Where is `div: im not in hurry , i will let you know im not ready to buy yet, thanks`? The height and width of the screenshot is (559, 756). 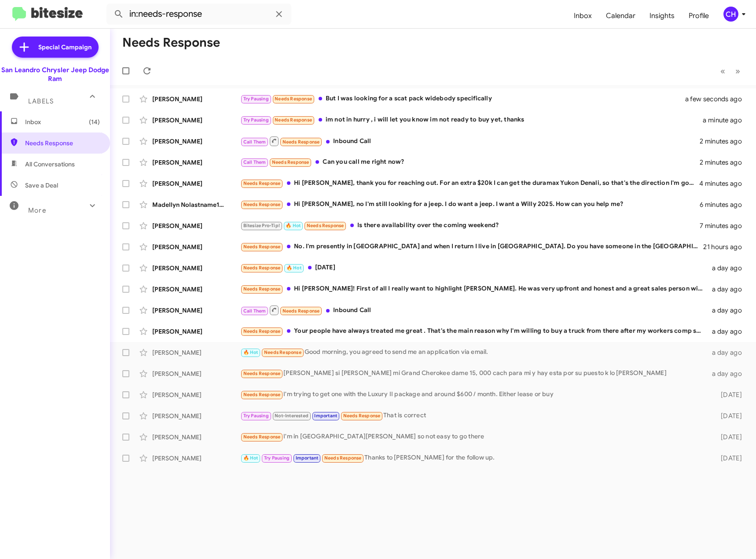
div: im not in hurry , i will let you know im not ready to buy yet, thanks is located at coordinates (471, 120).